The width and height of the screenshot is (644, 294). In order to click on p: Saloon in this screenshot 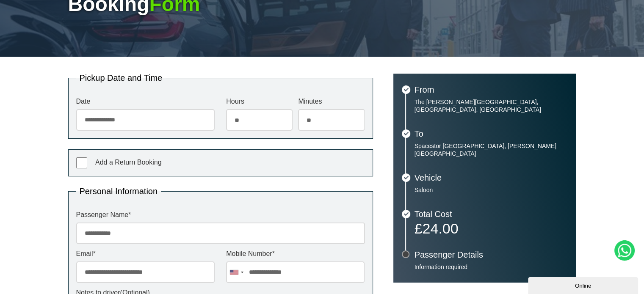, I will do `click(491, 190)`.